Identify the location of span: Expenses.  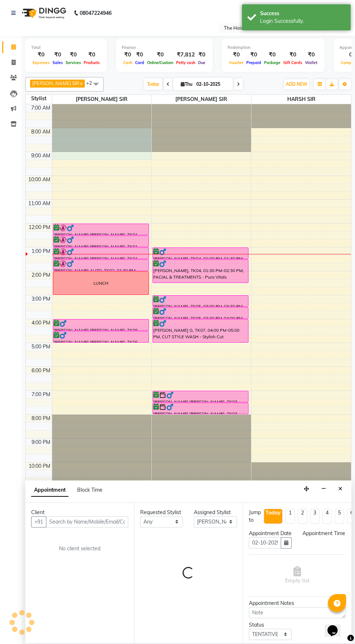
(41, 62).